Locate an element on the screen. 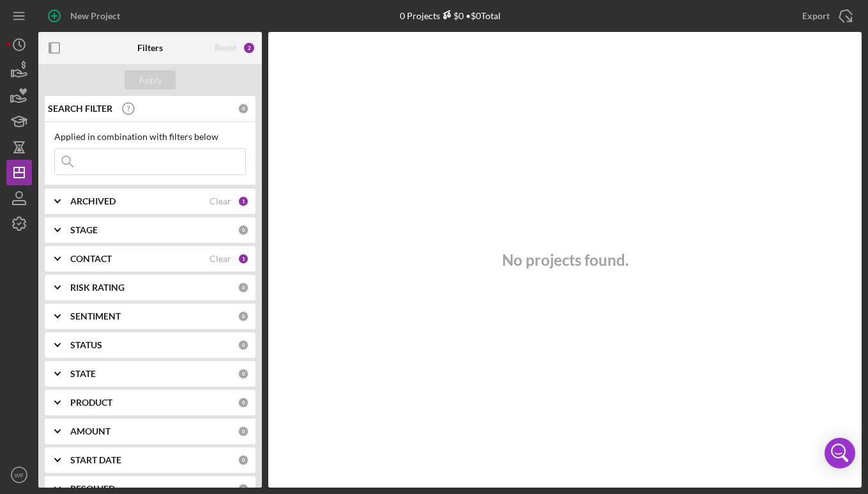  b: AMOUNT is located at coordinates (90, 432).